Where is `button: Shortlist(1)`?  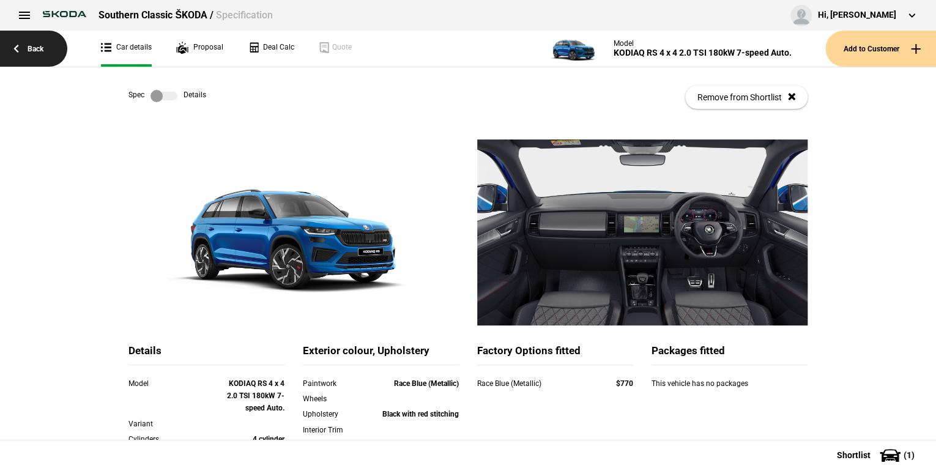
button: Shortlist(1) is located at coordinates (878, 455).